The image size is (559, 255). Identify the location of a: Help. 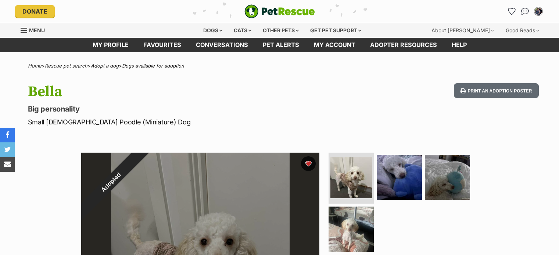
(459, 45).